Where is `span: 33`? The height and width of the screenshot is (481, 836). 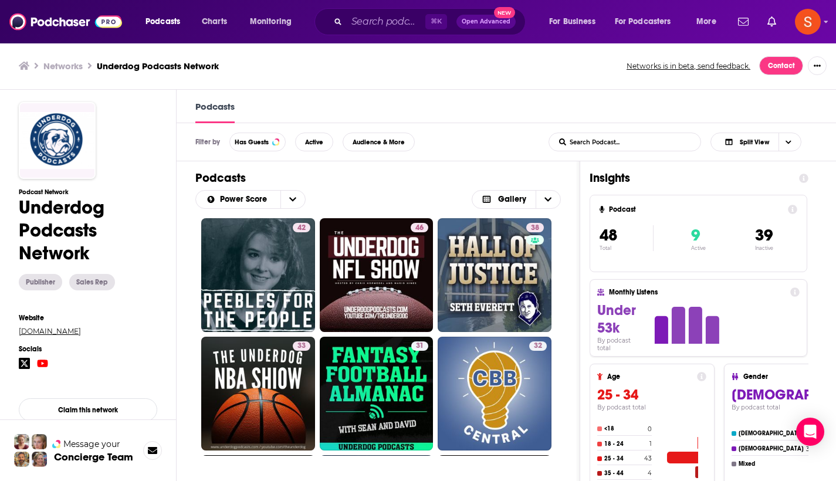
span: 33 is located at coordinates (302, 346).